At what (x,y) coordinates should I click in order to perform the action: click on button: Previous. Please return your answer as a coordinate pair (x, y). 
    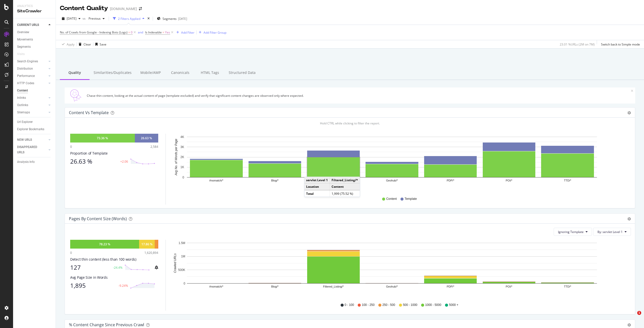
    Looking at the image, I should click on (97, 18).